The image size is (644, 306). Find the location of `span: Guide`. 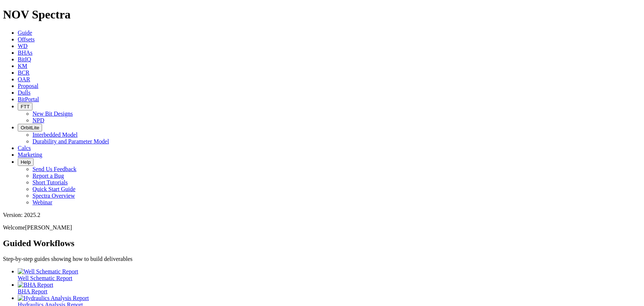

span: Guide is located at coordinates (25, 32).